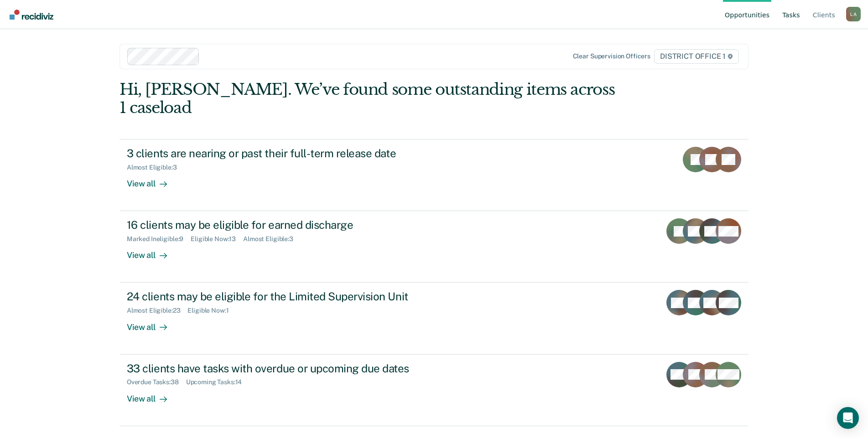 The width and height of the screenshot is (868, 438). Describe the element at coordinates (158, 310) in the screenshot. I see `div: Almost Eligible : 23` at that location.